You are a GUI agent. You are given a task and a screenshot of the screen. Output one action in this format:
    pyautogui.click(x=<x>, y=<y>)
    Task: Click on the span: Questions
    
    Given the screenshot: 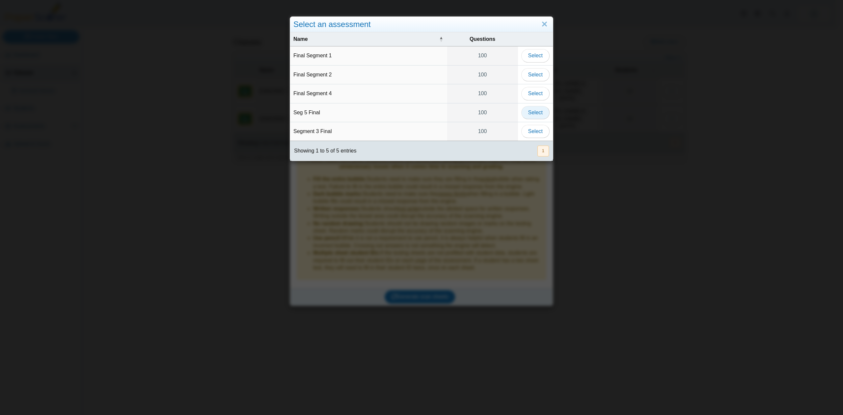 What is the action you would take?
    pyautogui.click(x=482, y=39)
    